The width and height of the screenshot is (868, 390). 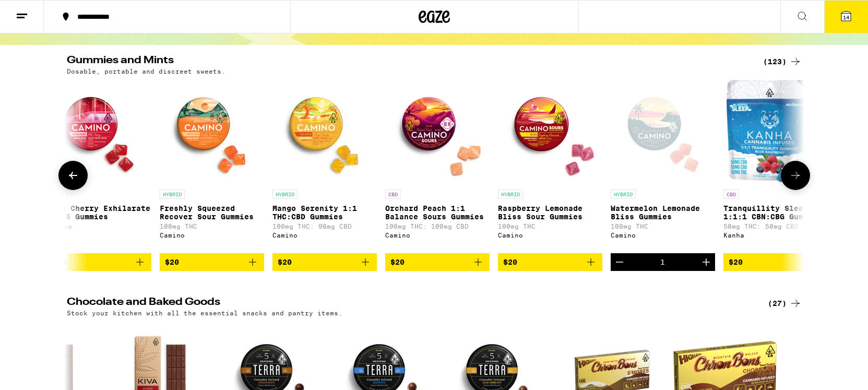 What do you see at coordinates (775, 132) in the screenshot?
I see `img: Kanha - Tranquillity Sleep 1:1:1 CBN:CBG Gummies` at bounding box center [775, 132].